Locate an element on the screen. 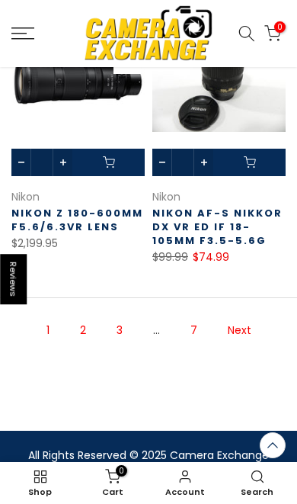 This screenshot has height=504, width=297. a: Nikon AF-S Nikkor DX VR ED IF 18-105mm f3.5-5.6G is located at coordinates (217, 226).